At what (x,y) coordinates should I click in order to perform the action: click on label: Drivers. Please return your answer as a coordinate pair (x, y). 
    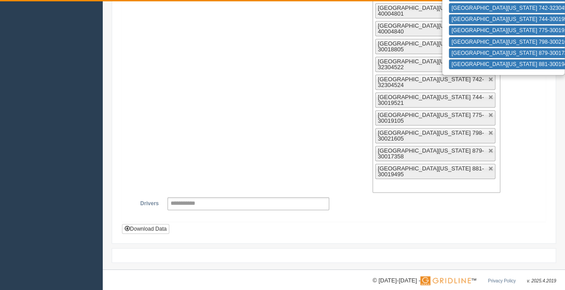
    Looking at the image, I should click on (146, 203).